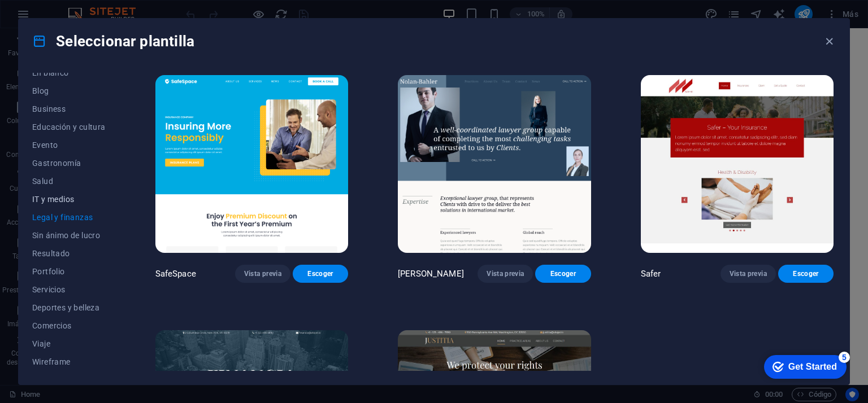 Image resolution: width=868 pixels, height=403 pixels. Describe the element at coordinates (69, 199) in the screenshot. I see `span: IT y medios` at that location.